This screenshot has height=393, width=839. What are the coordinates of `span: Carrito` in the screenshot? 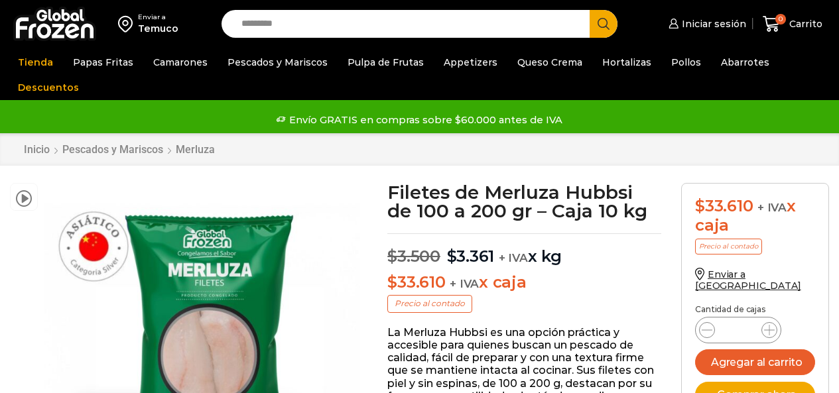 It's located at (804, 24).